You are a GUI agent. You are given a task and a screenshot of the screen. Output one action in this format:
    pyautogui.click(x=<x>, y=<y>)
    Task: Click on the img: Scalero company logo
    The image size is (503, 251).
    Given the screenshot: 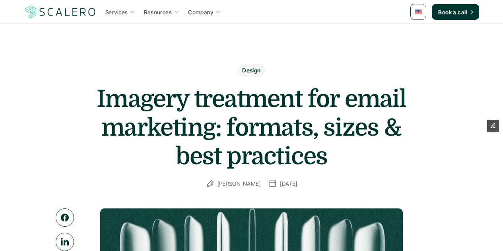 What is the action you would take?
    pyautogui.click(x=60, y=12)
    